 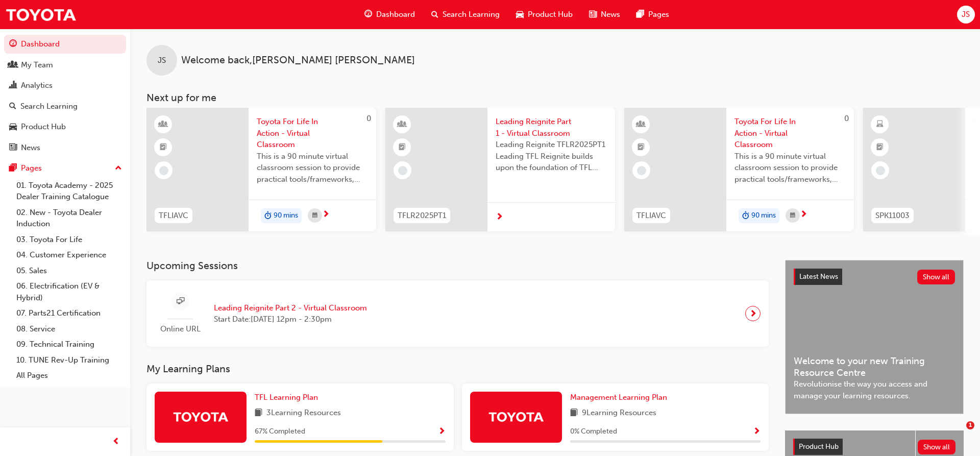 What do you see at coordinates (458, 266) in the screenshot?
I see `h3: Upcoming Sessions` at bounding box center [458, 266].